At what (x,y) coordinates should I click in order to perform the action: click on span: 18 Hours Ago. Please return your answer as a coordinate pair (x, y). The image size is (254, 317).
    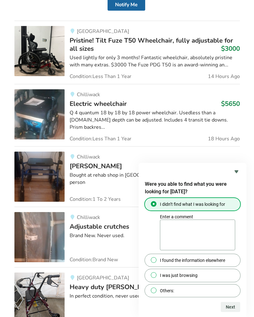
    Looking at the image, I should click on (224, 139).